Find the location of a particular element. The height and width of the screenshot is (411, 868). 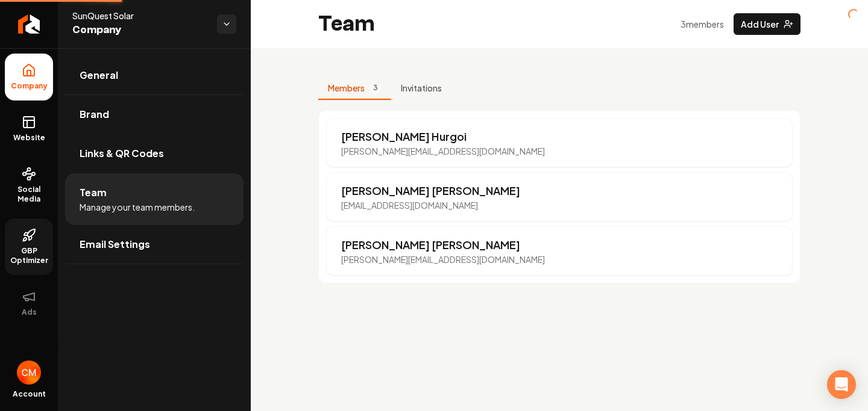

a: Social Media is located at coordinates (29, 186).